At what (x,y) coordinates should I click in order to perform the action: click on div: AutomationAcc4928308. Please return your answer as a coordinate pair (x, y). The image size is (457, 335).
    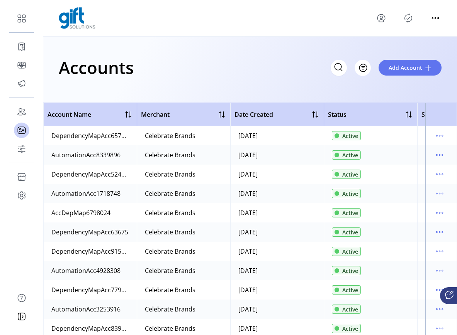
    Looking at the image, I should click on (86, 271).